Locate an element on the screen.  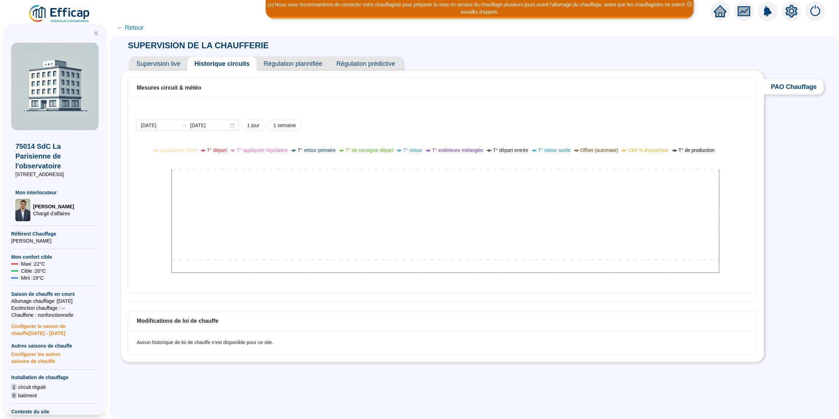
span: Chargé d'affaires is located at coordinates (53, 213).